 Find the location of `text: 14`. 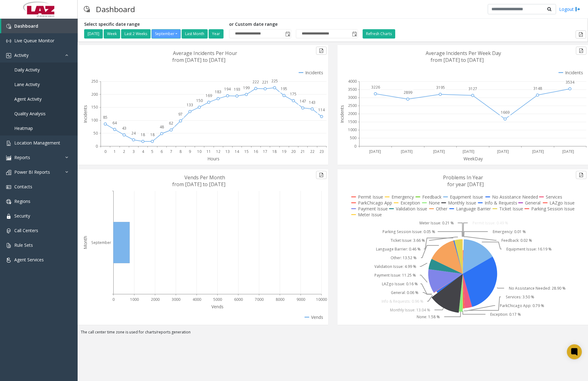

text: 14 is located at coordinates (237, 151).